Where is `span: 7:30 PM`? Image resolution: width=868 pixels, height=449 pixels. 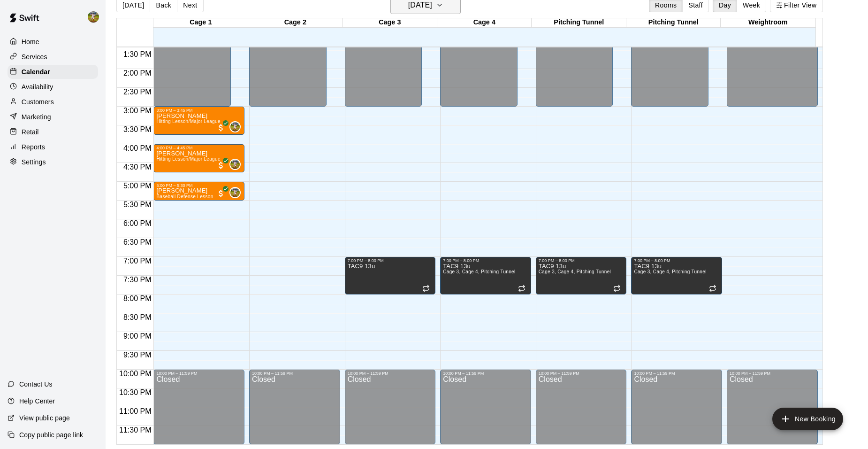
span: 7:30 PM is located at coordinates (138, 279).